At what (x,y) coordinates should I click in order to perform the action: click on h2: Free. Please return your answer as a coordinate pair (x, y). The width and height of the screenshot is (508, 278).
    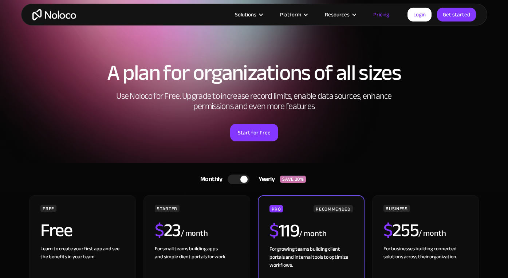
    Looking at the image, I should click on (56, 230).